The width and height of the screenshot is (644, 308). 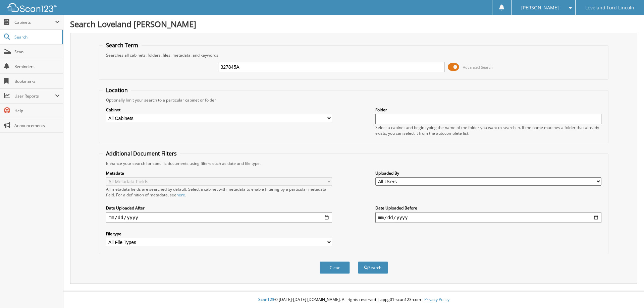 What do you see at coordinates (219, 218) in the screenshot?
I see `input: start` at bounding box center [219, 218].